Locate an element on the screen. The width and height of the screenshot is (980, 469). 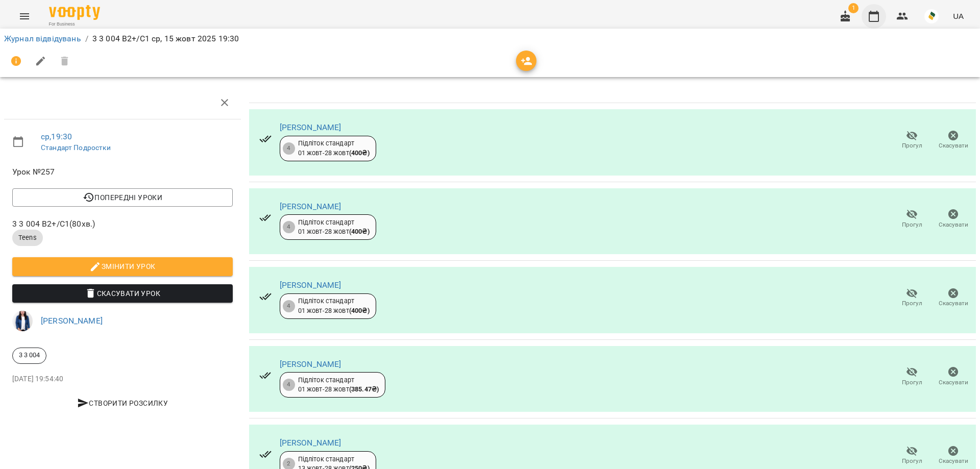
p: 3 3 004 B2+/C1 ср, 15 жовт 2025 19:30 is located at coordinates (166, 39).